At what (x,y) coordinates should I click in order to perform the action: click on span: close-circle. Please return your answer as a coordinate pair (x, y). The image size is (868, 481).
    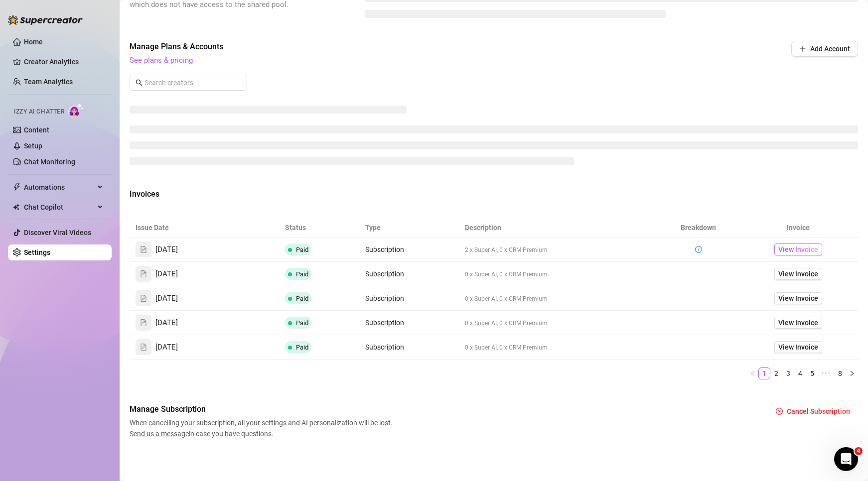
    Looking at the image, I should click on (780, 412).